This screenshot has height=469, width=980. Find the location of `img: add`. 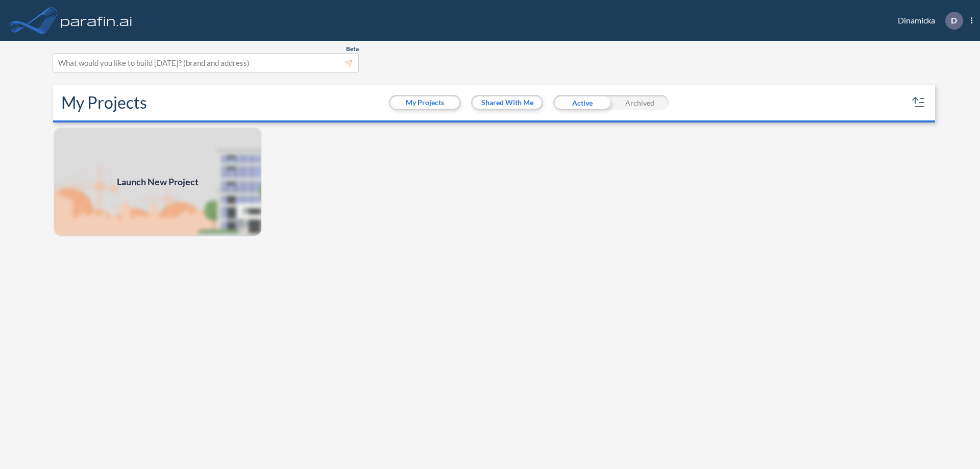

img: add is located at coordinates (158, 182).